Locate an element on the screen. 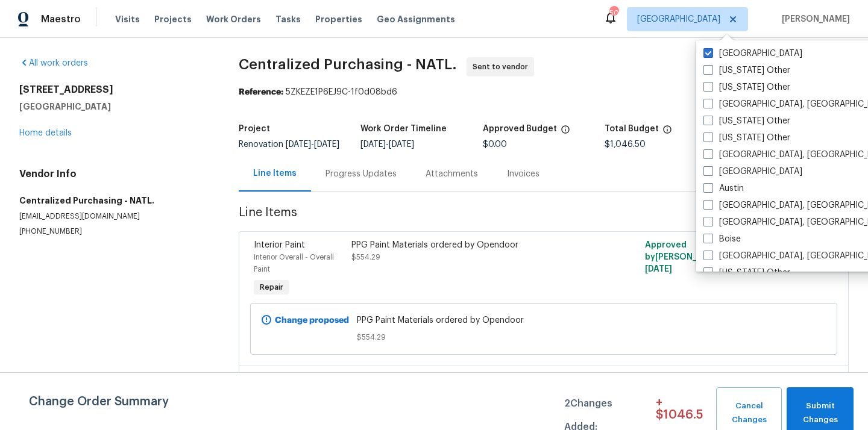 This screenshot has height=430, width=868. div: 50 is located at coordinates (613, 13).